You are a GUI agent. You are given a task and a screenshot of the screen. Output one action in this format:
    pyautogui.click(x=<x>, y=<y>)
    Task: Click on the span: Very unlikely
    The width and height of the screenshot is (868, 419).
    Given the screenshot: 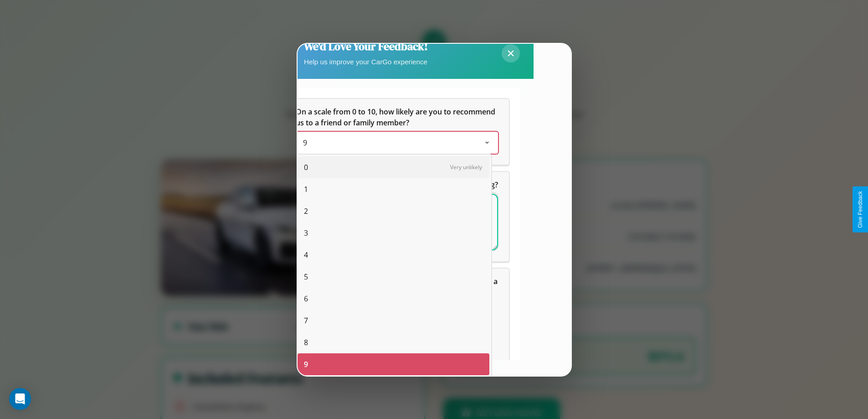 What is the action you would take?
    pyautogui.click(x=466, y=167)
    